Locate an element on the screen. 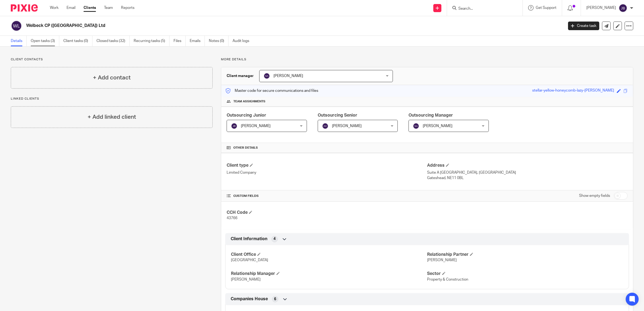 Image resolution: width=644 pixels, height=311 pixels. a: Team is located at coordinates (109, 8).